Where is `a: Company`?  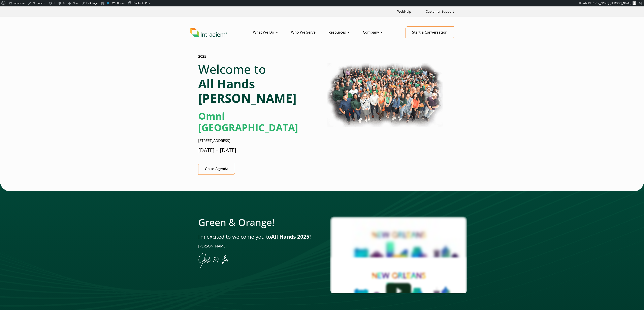
a: Company is located at coordinates (380, 32).